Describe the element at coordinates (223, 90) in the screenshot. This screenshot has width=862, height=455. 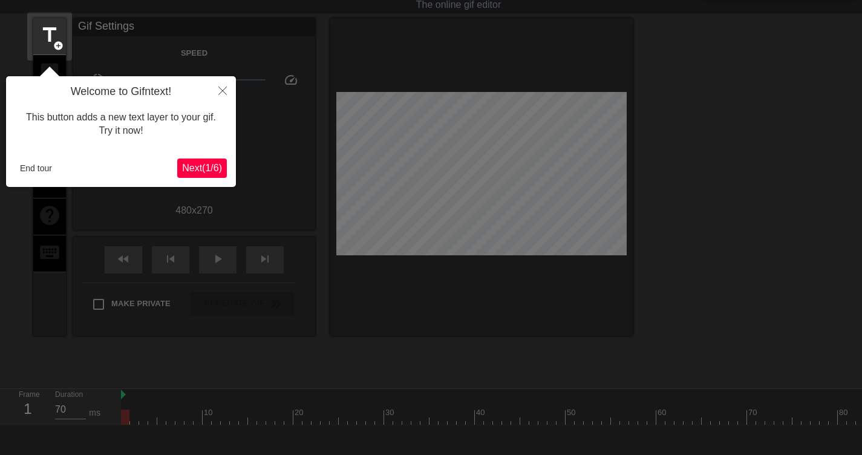
I see `button: Close` at that location.